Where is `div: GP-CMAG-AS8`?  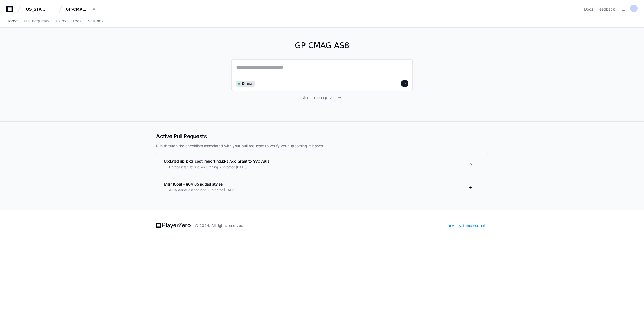 div: GP-CMAG-AS8 is located at coordinates (77, 9).